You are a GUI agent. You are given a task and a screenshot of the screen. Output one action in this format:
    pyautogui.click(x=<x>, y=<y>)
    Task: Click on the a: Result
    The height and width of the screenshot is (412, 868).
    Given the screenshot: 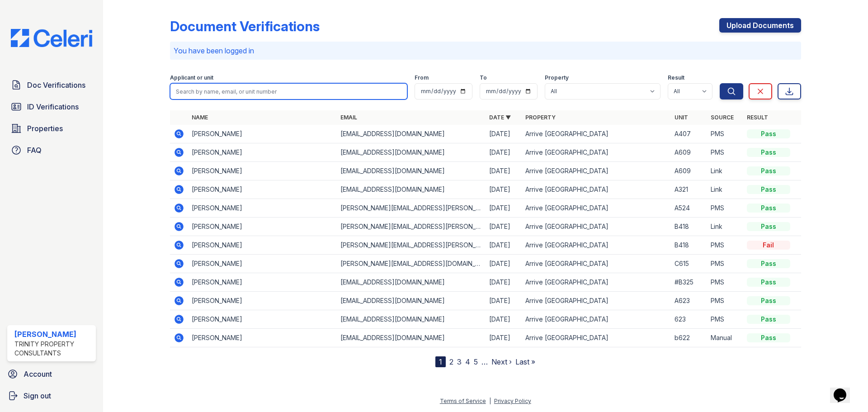 What is the action you would take?
    pyautogui.click(x=757, y=117)
    